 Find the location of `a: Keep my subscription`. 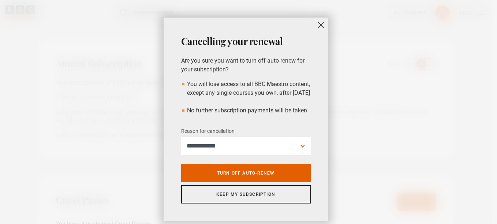

a: Keep my subscription is located at coordinates (246, 195).